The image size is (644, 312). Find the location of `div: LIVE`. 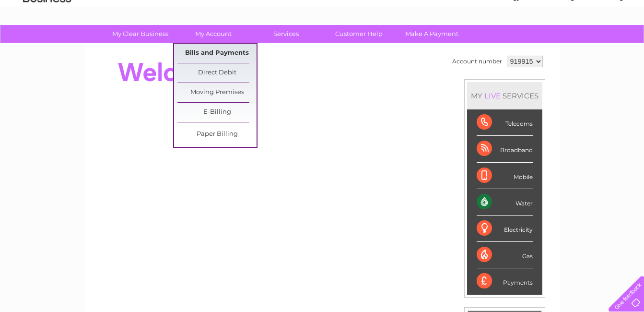

div: LIVE is located at coordinates (492, 95).